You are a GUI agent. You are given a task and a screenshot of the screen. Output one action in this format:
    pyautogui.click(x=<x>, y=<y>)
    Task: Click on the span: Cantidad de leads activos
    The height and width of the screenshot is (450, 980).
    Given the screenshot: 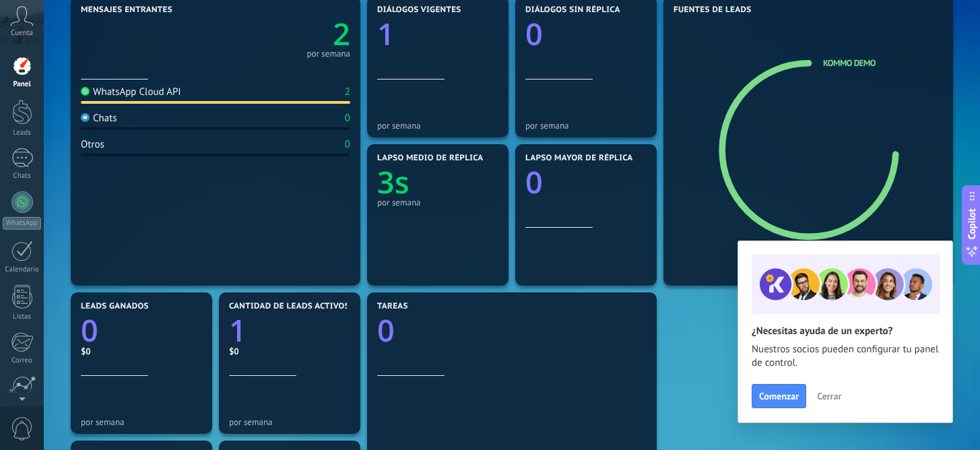 What is the action you would take?
    pyautogui.click(x=289, y=307)
    